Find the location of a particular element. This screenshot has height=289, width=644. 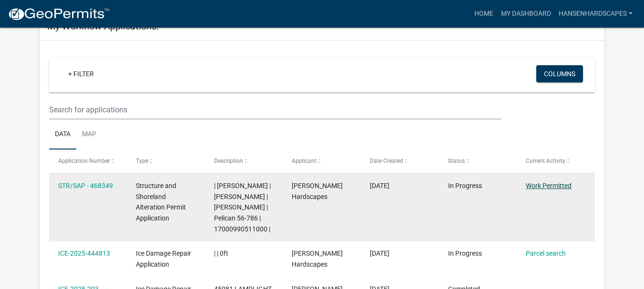

span: 08/24/2025 is located at coordinates (380, 186).